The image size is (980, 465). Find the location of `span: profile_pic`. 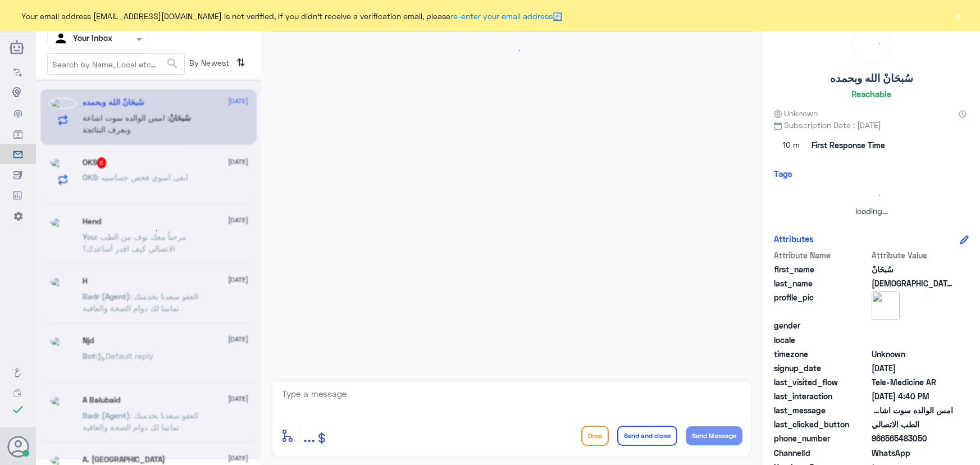

span: profile_pic is located at coordinates (822, 304).